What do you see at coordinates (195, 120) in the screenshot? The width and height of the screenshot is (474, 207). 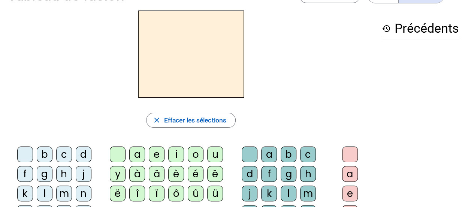 I see `span: Effacer les sélections` at bounding box center [195, 120].